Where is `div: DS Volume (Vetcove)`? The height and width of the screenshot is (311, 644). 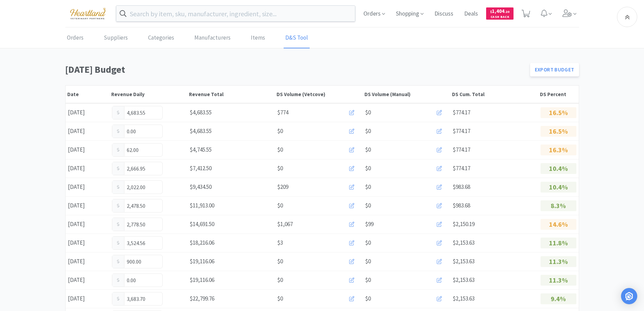 div: DS Volume (Vetcove) is located at coordinates (319, 94).